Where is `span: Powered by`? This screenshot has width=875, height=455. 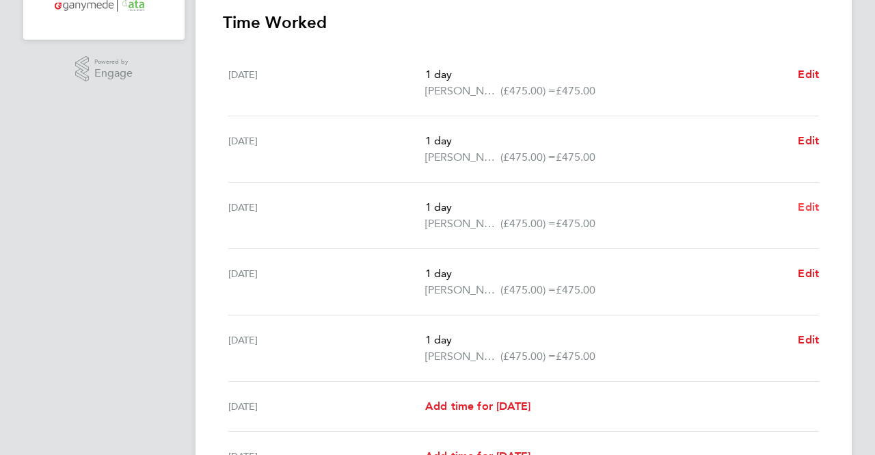
span: Powered by is located at coordinates (113, 62).